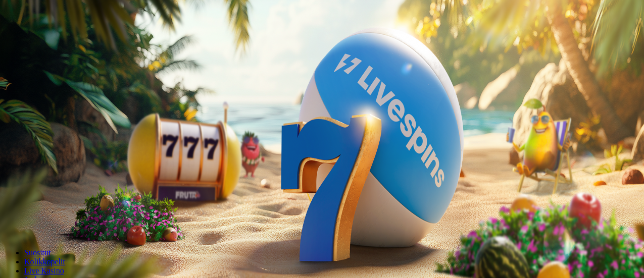 The image size is (644, 278). I want to click on a: Suositut, so click(37, 252).